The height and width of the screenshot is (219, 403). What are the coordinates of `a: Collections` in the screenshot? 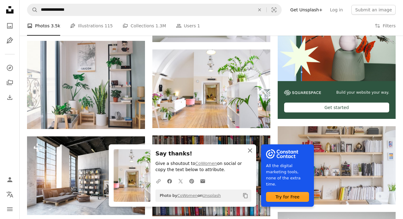 It's located at (10, 83).